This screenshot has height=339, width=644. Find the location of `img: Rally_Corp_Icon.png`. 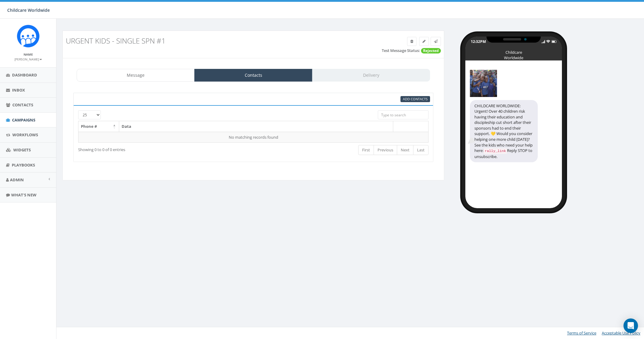

img: Rally_Corp_Icon.png is located at coordinates (28, 36).